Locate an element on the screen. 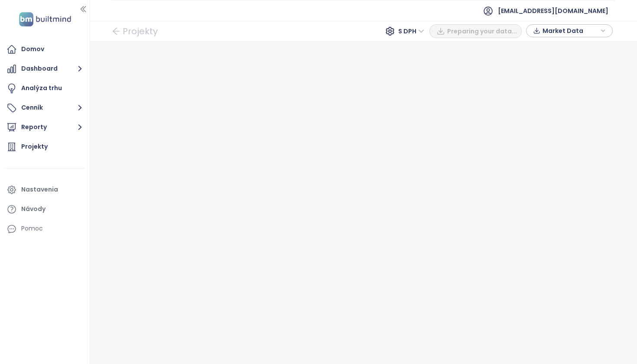  span: Market Data is located at coordinates (570, 31).